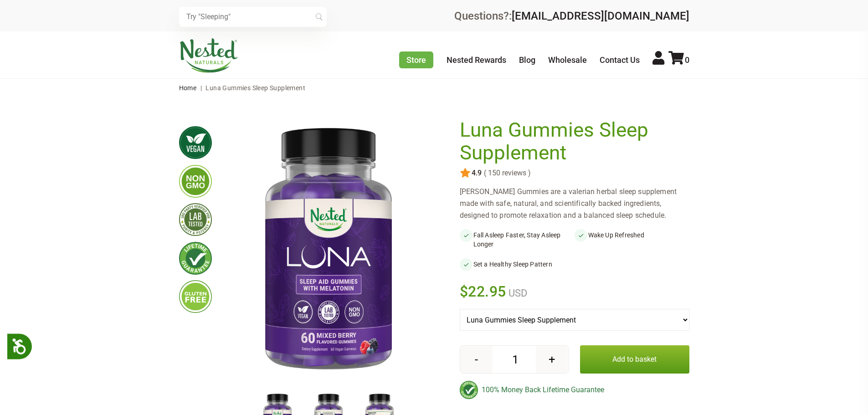  What do you see at coordinates (620, 60) in the screenshot?
I see `a: Contact Us` at bounding box center [620, 60].